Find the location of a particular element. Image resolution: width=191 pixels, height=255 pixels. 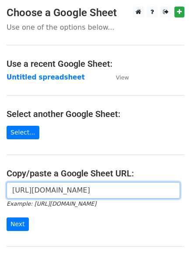

a: Select... is located at coordinates (23, 132).